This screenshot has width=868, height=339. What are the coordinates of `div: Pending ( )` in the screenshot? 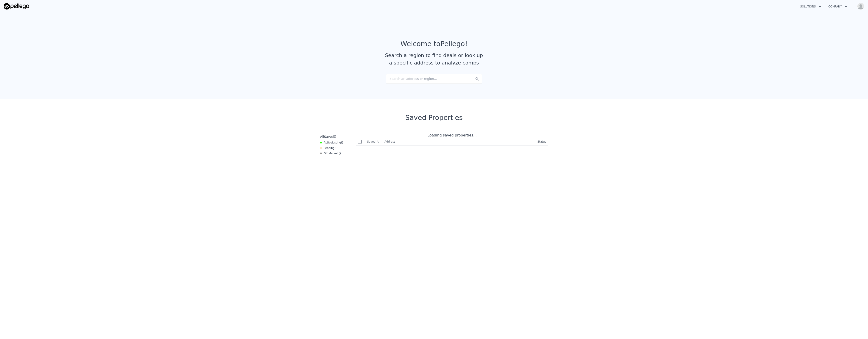 It's located at (329, 148).